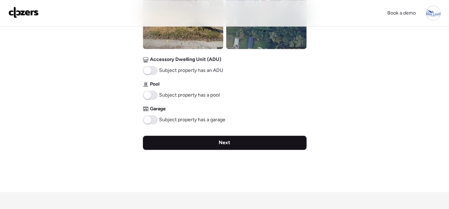  I want to click on span: Subject property has a pool, so click(189, 95).